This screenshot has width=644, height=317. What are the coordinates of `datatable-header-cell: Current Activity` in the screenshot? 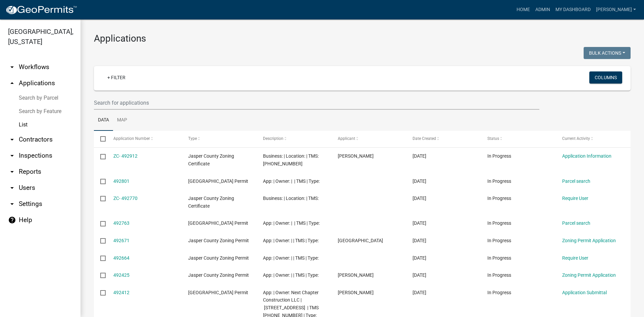 It's located at (594, 139).